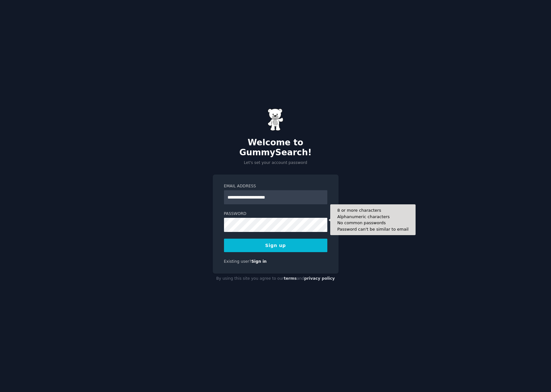  Describe the element at coordinates (276, 186) in the screenshot. I see `label: Email Address` at that location.